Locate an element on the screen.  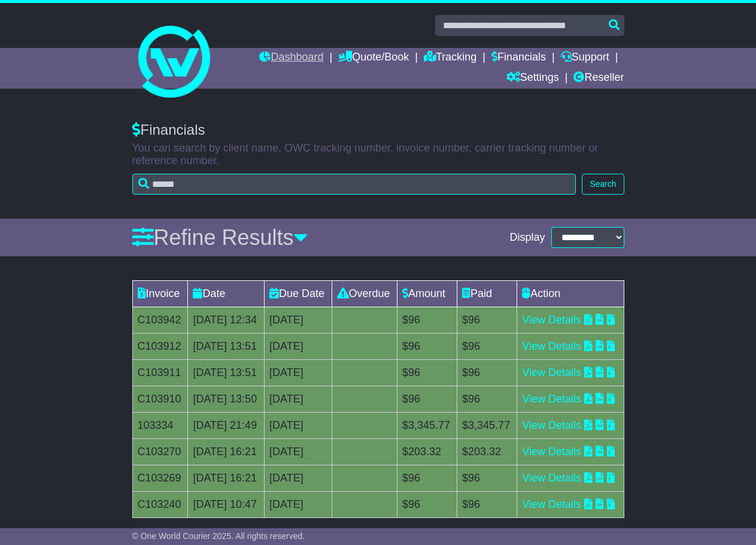
a: Reseller is located at coordinates (598, 78).